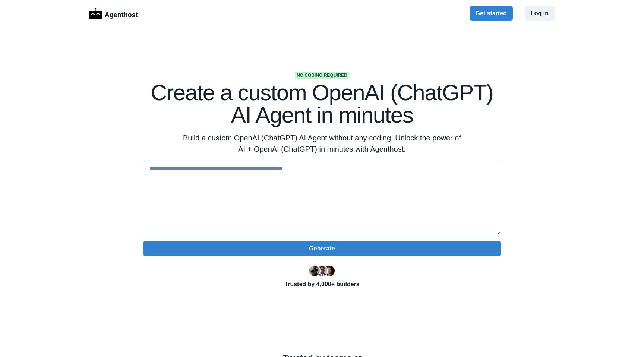  What do you see at coordinates (540, 13) in the screenshot?
I see `button: Log in` at bounding box center [540, 13].